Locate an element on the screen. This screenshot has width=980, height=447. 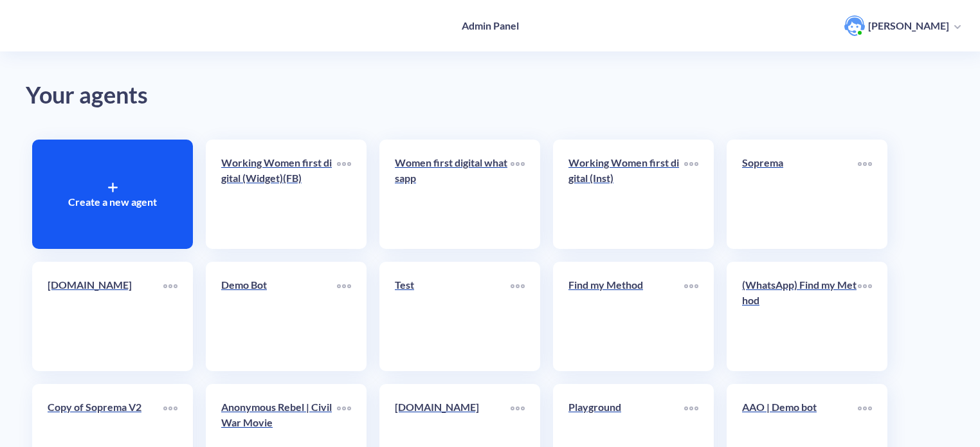
p: AAO | Demo bot is located at coordinates (800, 407).